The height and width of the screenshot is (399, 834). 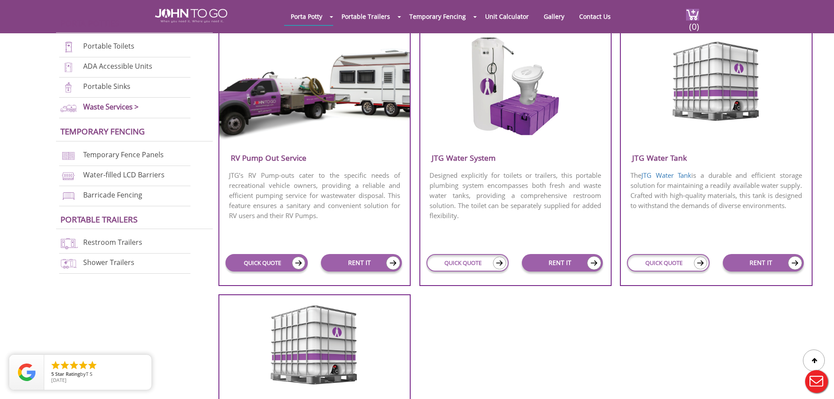 I want to click on img: water-filled%20barriers-new.png, so click(x=68, y=176).